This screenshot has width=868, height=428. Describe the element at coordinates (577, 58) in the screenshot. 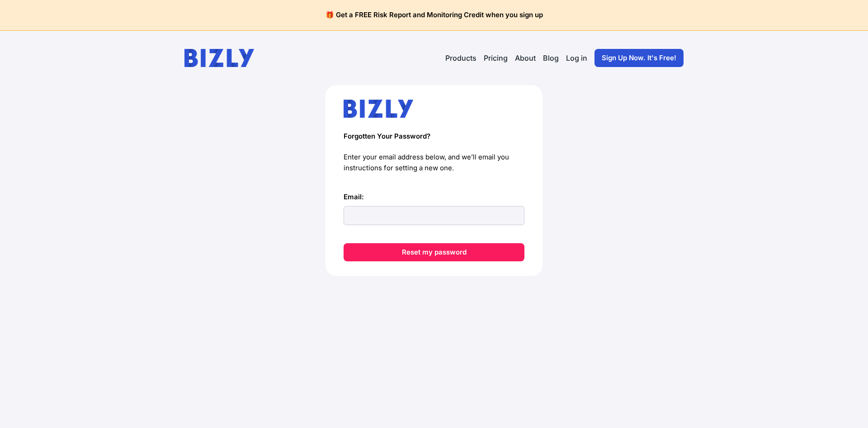

I see `a: Log in` at that location.